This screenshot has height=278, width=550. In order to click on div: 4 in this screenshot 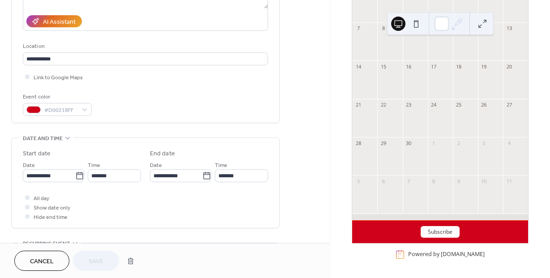, I will do `click(509, 143)`.